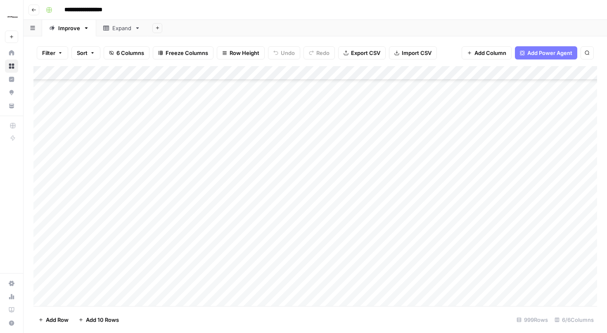 The height and width of the screenshot is (333, 607). I want to click on span: Filter, so click(49, 53).